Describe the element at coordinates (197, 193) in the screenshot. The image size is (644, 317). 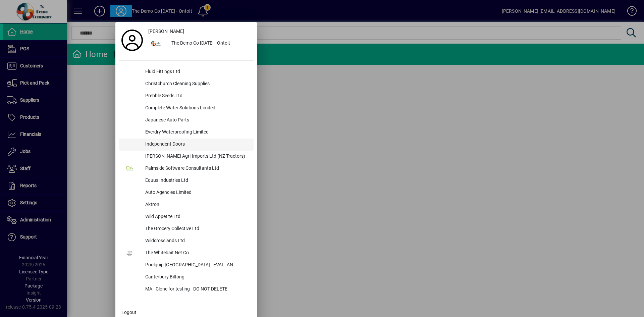
I see `div: Auto Agencies Limited` at that location.